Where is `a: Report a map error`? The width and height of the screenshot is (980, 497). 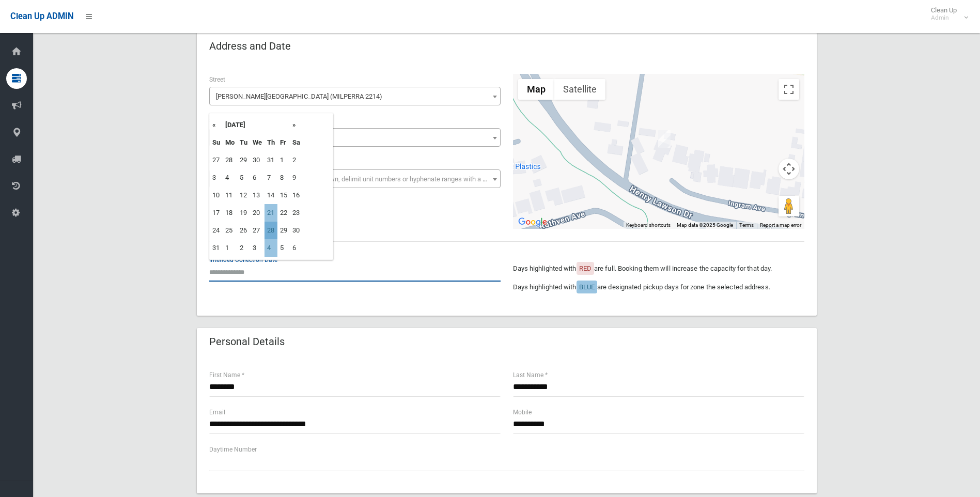 a: Report a map error is located at coordinates (780, 225).